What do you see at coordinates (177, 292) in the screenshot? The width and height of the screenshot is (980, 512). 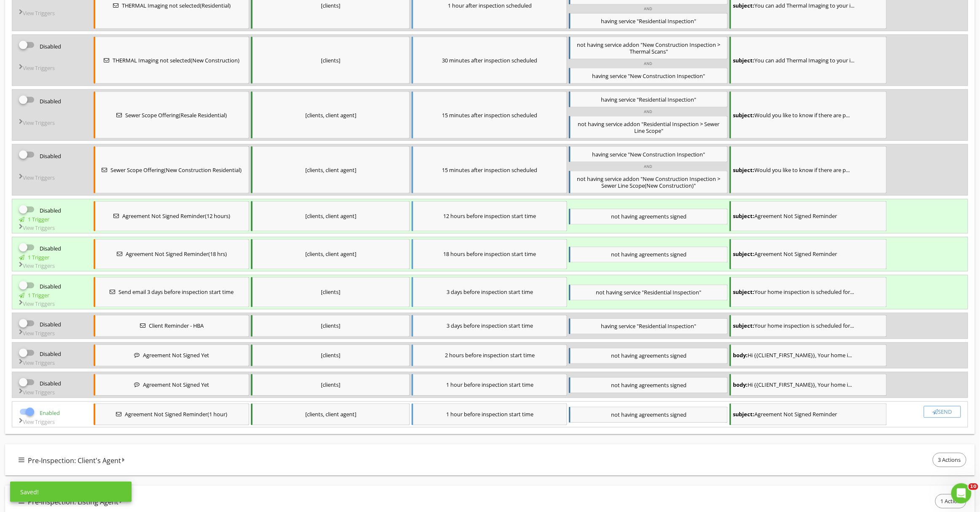 I see `span: Send email 3 days before inspection start time` at bounding box center [177, 292].